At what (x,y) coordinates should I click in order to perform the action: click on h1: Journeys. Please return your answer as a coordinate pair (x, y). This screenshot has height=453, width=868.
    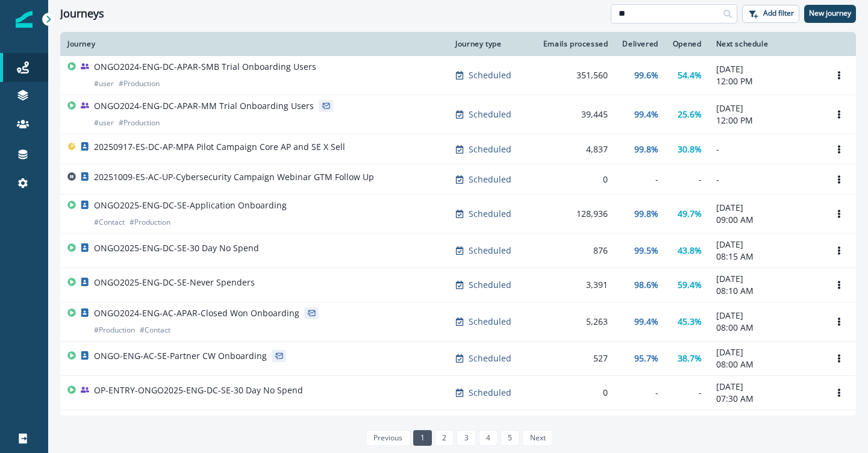
    Looking at the image, I should click on (82, 14).